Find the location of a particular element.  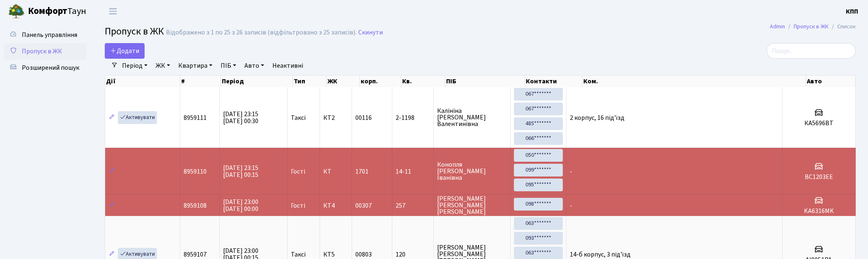

input: Пошук... is located at coordinates (811, 51).